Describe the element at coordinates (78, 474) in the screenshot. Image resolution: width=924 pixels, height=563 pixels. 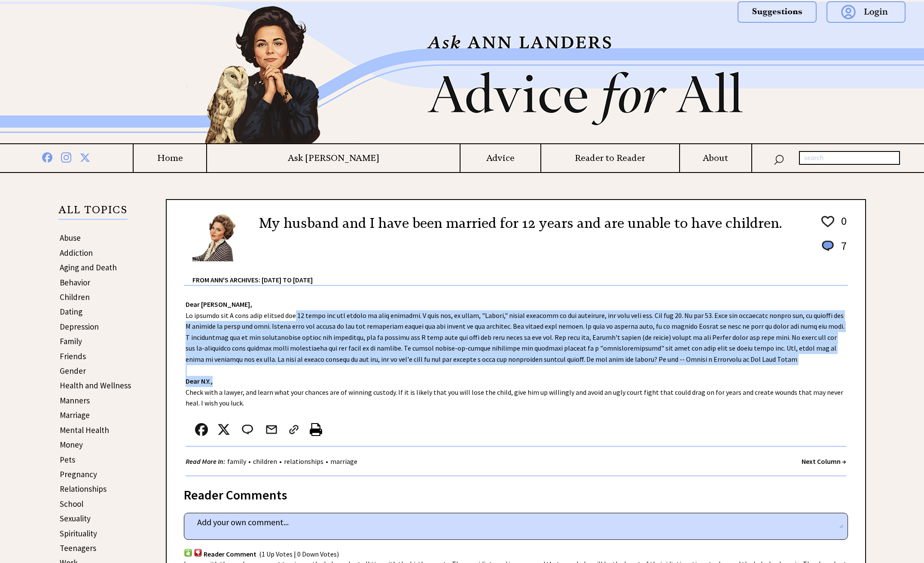
I see `a: Pregnancy` at that location.